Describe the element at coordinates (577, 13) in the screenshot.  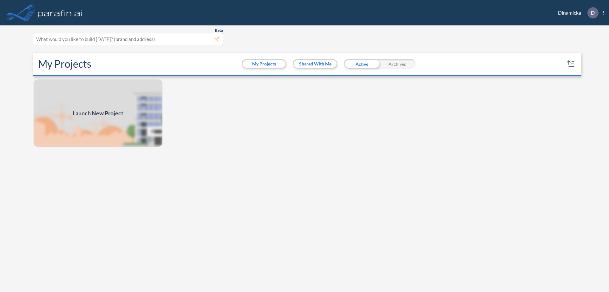
I see `div: Dinamicka` at that location.